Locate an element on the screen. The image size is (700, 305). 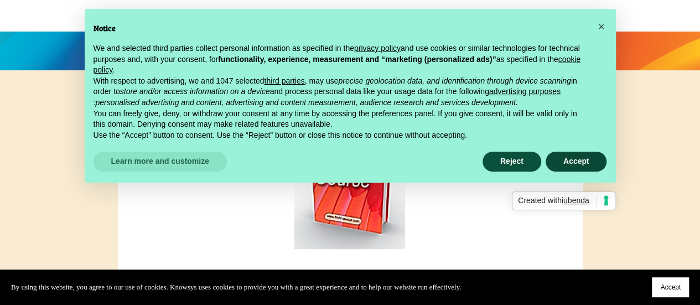
h2: Notice is located at coordinates (342, 28).